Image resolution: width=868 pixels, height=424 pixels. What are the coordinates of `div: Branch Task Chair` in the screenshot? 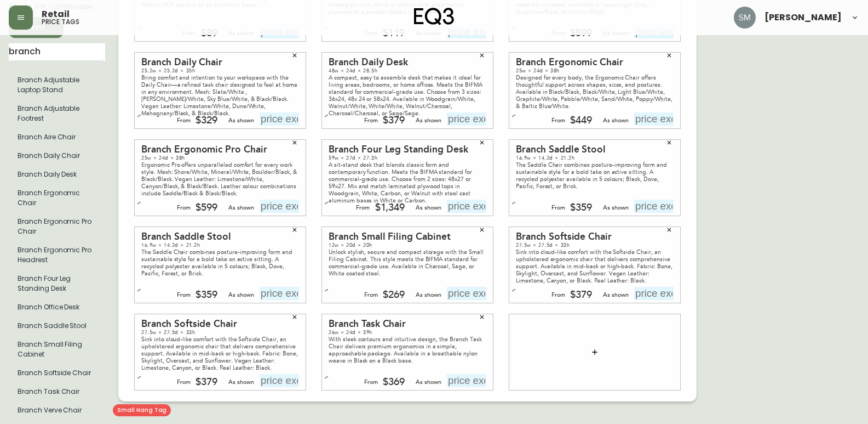 It's located at (408, 324).